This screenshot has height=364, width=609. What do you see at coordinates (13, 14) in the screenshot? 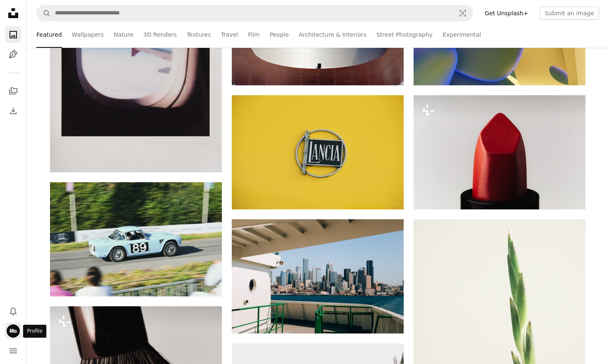
I see `a: Home — Unsplash` at bounding box center [13, 14].